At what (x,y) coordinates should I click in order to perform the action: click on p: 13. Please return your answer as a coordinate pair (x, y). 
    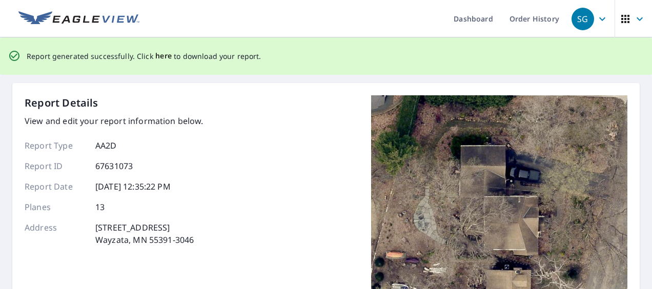
    Looking at the image, I should click on (100, 207).